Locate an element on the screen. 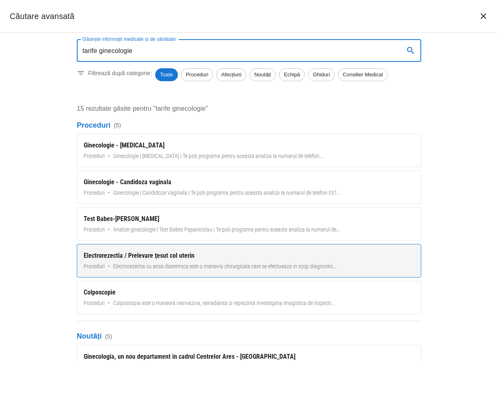 The width and height of the screenshot is (498, 406). button: search is located at coordinates (411, 51).